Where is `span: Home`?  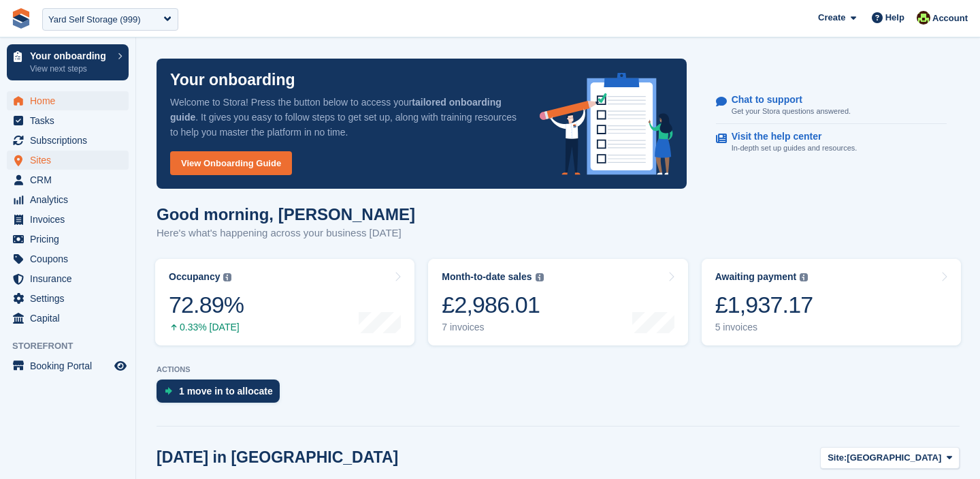
span: Home is located at coordinates (71, 100).